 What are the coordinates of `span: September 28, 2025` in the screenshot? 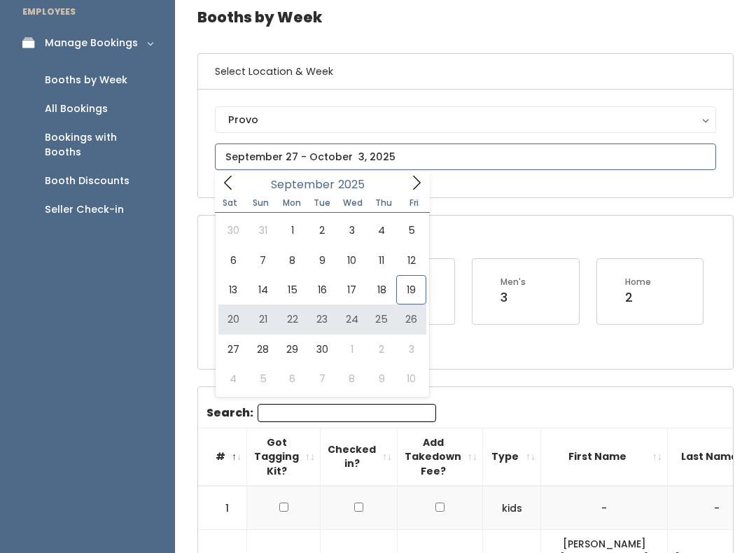 It's located at (263, 350).